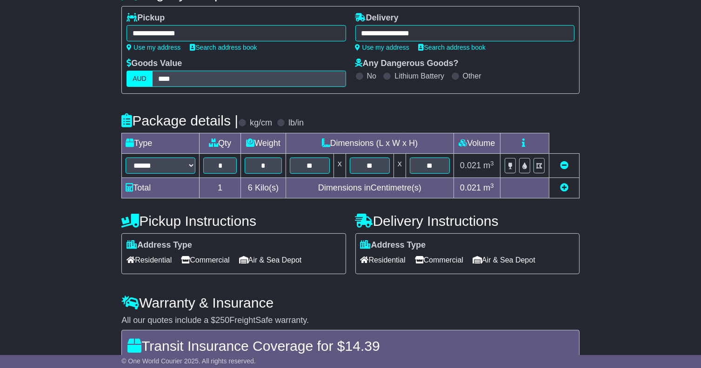 The width and height of the screenshot is (701, 368). Describe the element at coordinates (350, 346) in the screenshot. I see `h4: Transit Insurance Coverage for $` at that location.